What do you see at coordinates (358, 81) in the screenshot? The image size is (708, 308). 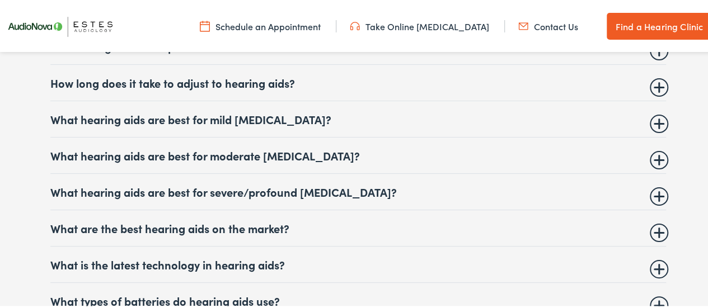 I see `summary: How long does it take to adjust to hearing aids?` at bounding box center [358, 81].